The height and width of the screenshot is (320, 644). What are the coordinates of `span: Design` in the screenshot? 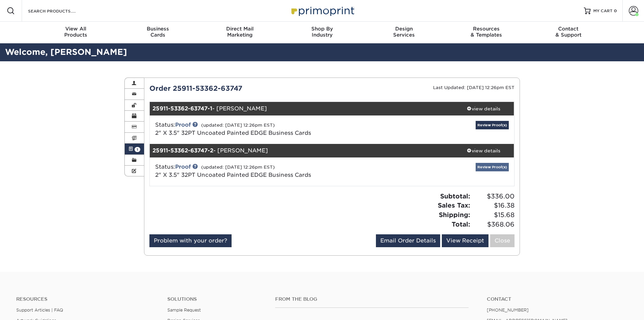 It's located at (404, 29).